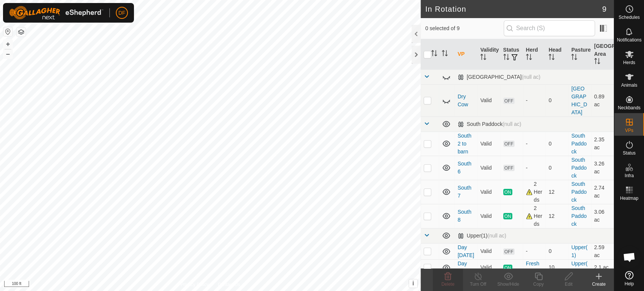 The width and height of the screenshot is (644, 291). I want to click on div: Create, so click(599, 284).